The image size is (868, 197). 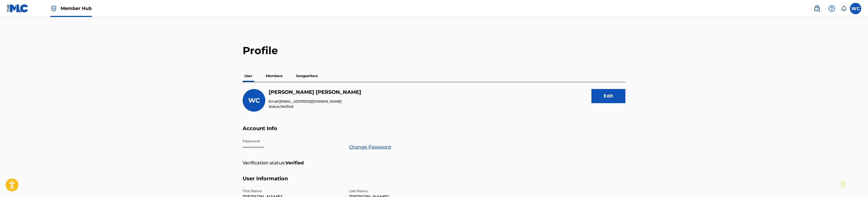 I want to click on p: Password, so click(x=292, y=141).